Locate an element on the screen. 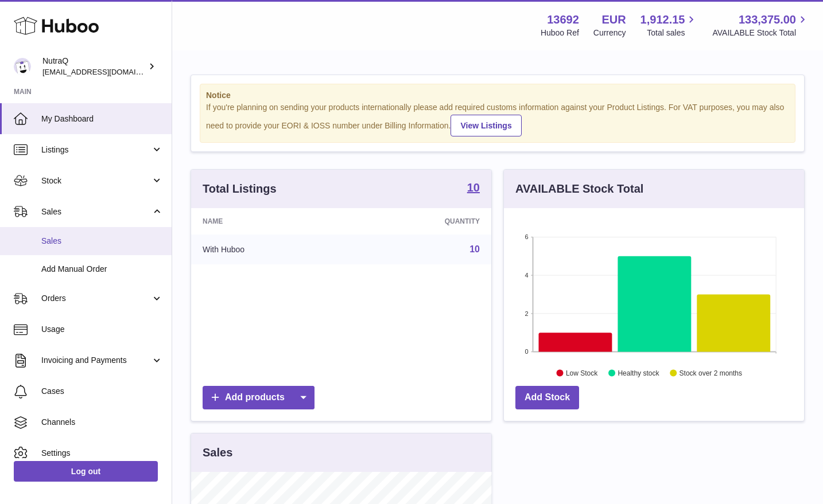 The height and width of the screenshot is (504, 823). text: Healthy stock is located at coordinates (638, 373).